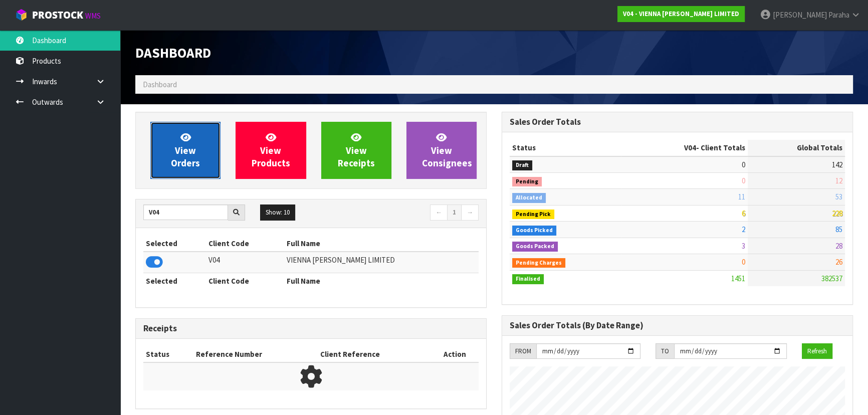  What do you see at coordinates (665, 351) in the screenshot?
I see `div: TO` at bounding box center [665, 351].